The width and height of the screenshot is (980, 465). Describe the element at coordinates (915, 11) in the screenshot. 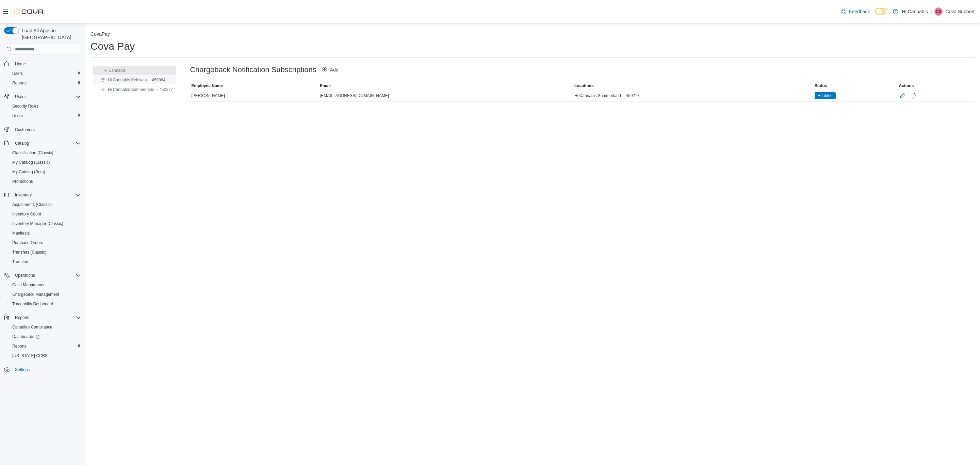

I see `p: Hi Cannabis` at that location.